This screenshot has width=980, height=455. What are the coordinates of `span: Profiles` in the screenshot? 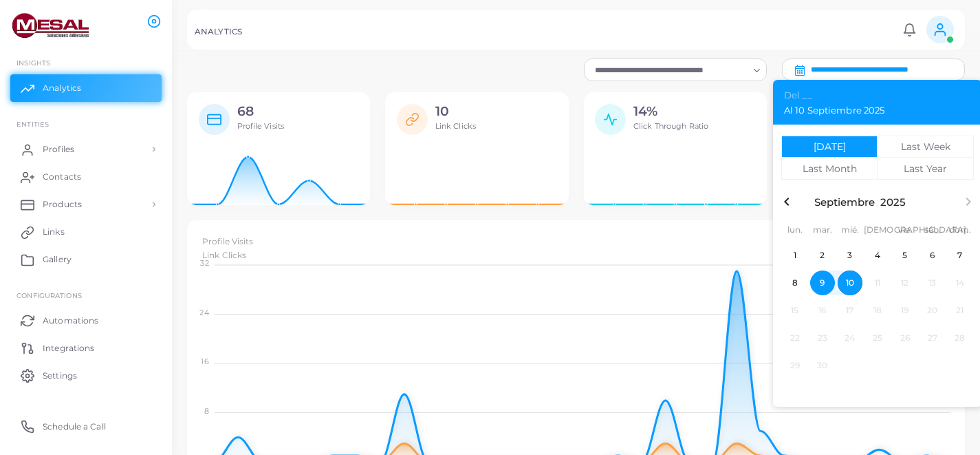 It's located at (59, 149).